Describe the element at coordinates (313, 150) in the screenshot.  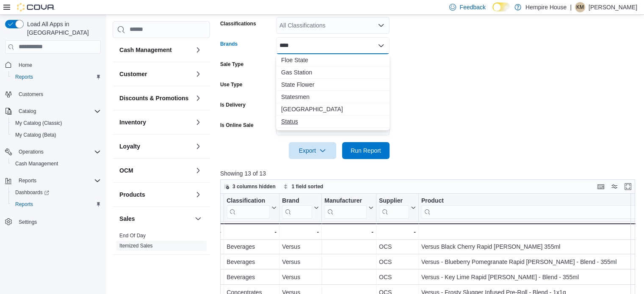
I see `span: Export` at that location.